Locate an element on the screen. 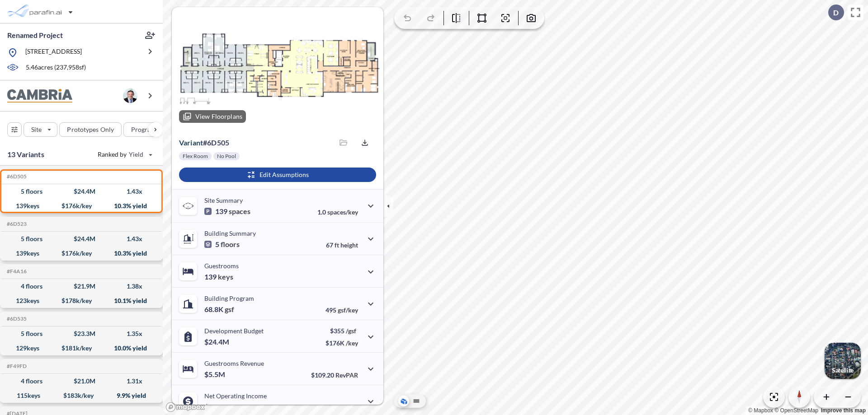 This screenshot has height=415, width=868. p: D is located at coordinates (836, 13).